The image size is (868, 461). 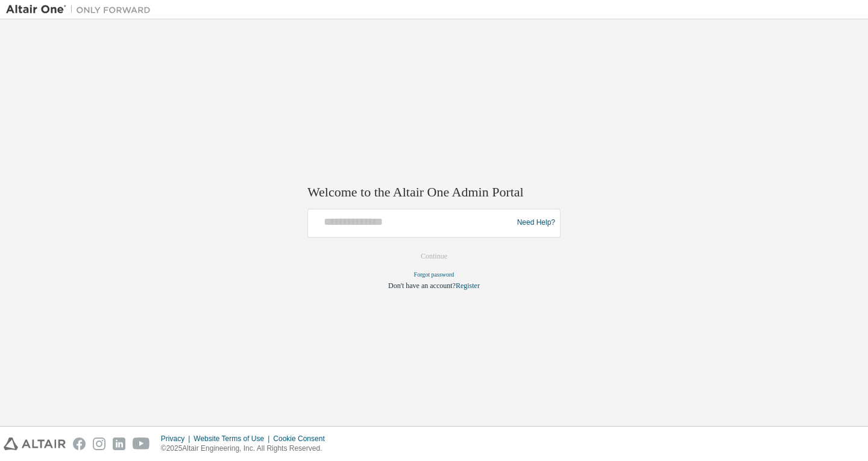 What do you see at coordinates (99, 444) in the screenshot?
I see `img: instagram.svg` at bounding box center [99, 444].